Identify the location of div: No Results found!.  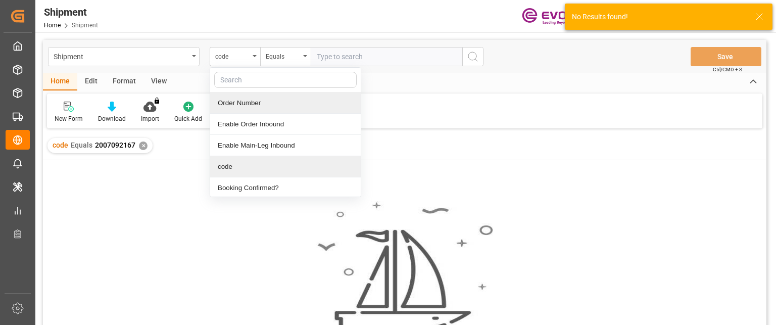
(659, 17).